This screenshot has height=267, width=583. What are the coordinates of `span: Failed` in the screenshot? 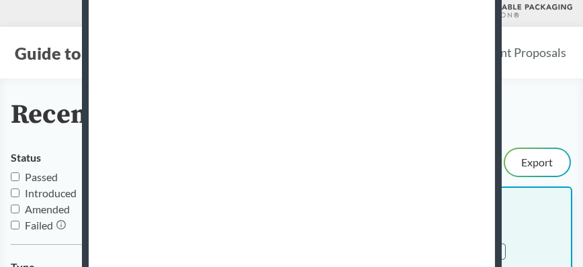 It's located at (39, 225).